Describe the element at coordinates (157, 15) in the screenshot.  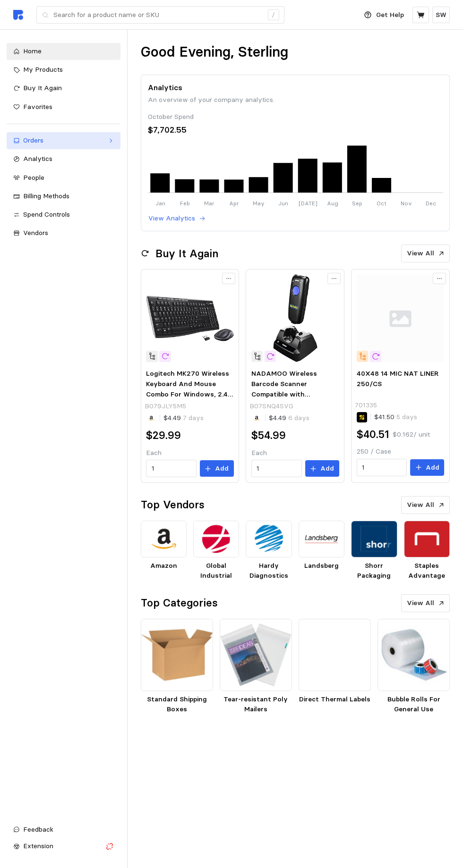
I see `input: Search for a product name or SKU` at that location.